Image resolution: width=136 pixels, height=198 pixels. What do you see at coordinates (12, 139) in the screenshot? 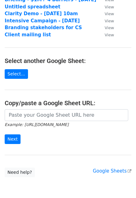
I see `input: Next` at bounding box center [12, 139].